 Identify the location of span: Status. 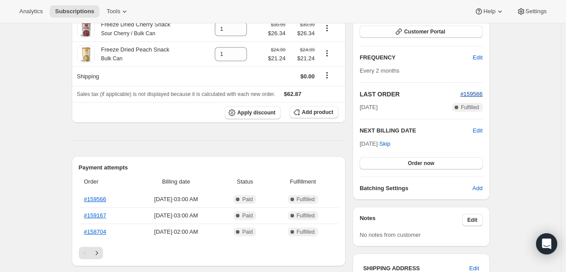
(245, 182).